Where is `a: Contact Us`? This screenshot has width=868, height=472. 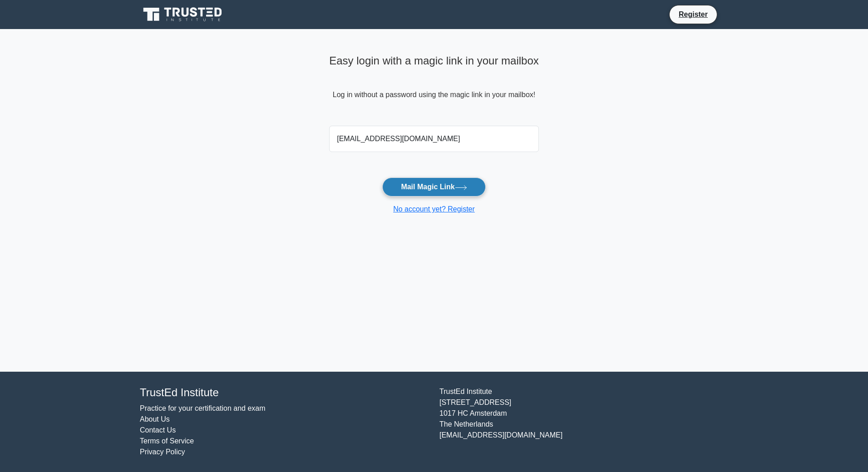 a: Contact Us is located at coordinates (157, 430).